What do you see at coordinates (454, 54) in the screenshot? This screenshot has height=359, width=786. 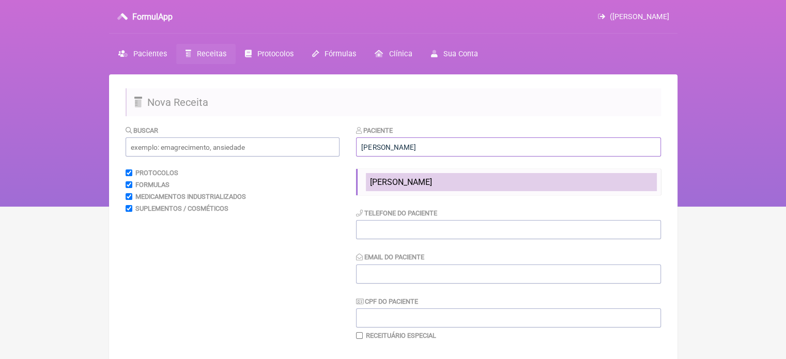 I see `a: Sua Conta` at bounding box center [454, 54].